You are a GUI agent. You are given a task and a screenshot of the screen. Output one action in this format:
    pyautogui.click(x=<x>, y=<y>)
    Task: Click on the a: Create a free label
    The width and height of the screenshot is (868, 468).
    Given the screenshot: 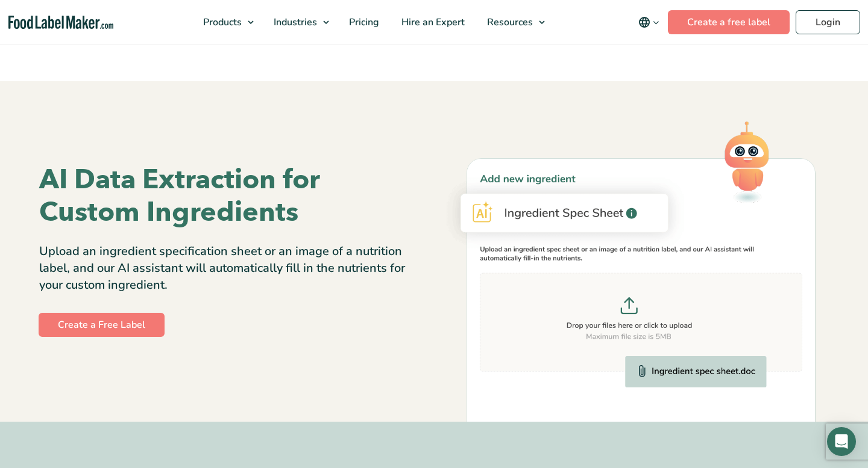 What is the action you would take?
    pyautogui.click(x=729, y=22)
    